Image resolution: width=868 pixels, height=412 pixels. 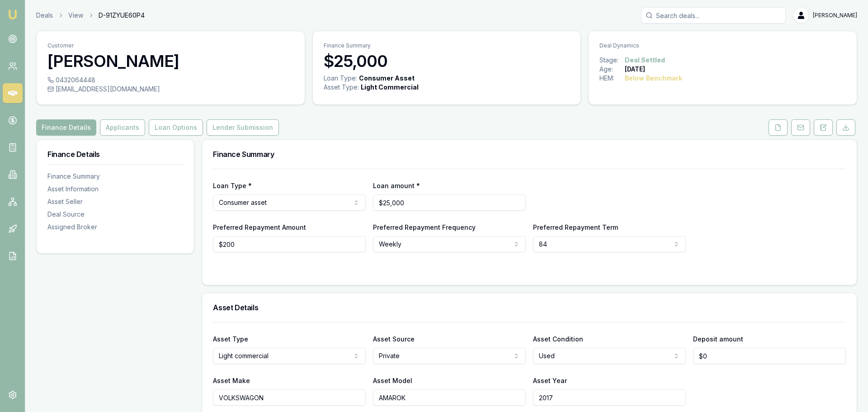 What do you see at coordinates (66, 128) in the screenshot?
I see `button: Finance Details` at bounding box center [66, 128].